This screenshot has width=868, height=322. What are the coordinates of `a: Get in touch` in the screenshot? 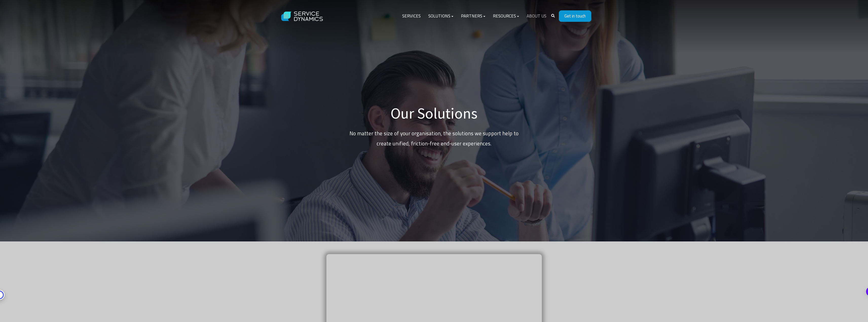 It's located at (575, 16).